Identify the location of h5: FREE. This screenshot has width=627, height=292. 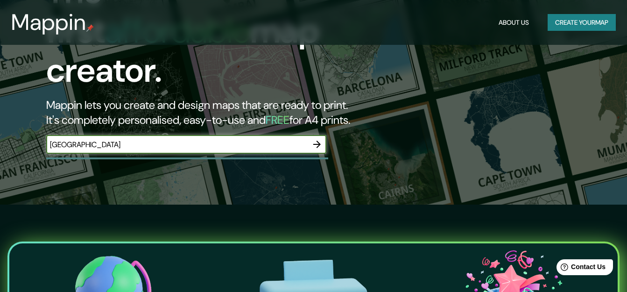
(277, 119).